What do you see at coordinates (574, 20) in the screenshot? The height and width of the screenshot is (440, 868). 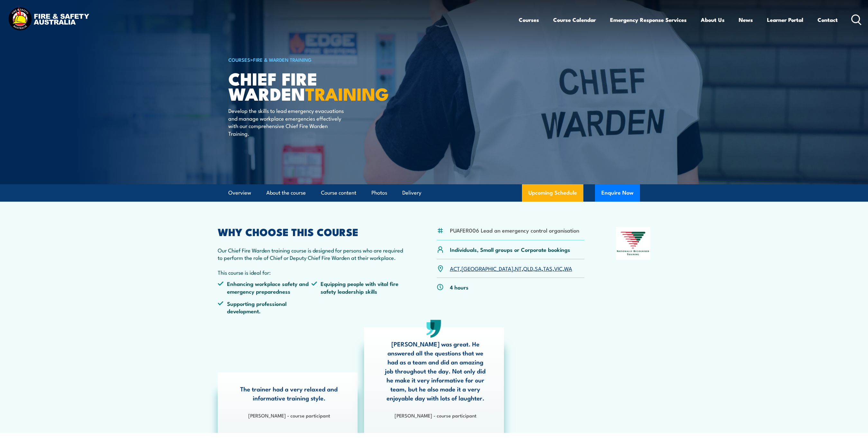 I see `a: Course Calendar` at bounding box center [574, 20].